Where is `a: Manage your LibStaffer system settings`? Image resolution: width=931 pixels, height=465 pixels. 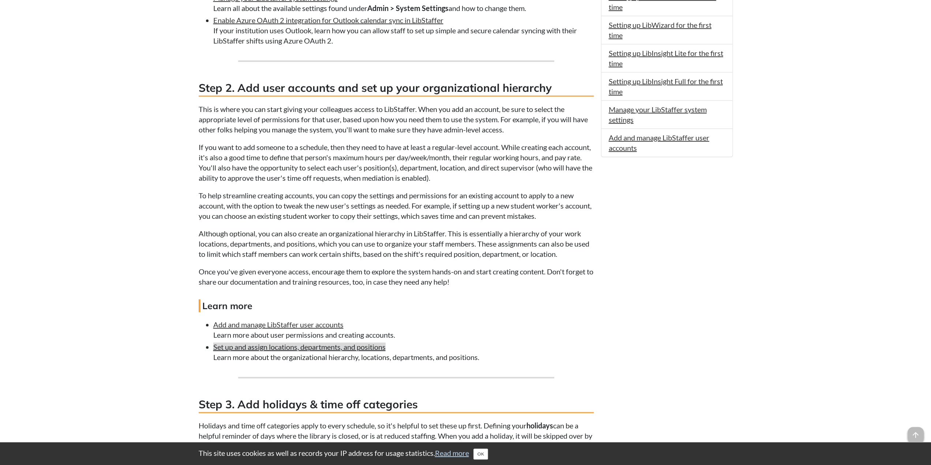 a: Manage your LibStaffer system settings is located at coordinates (658, 114).